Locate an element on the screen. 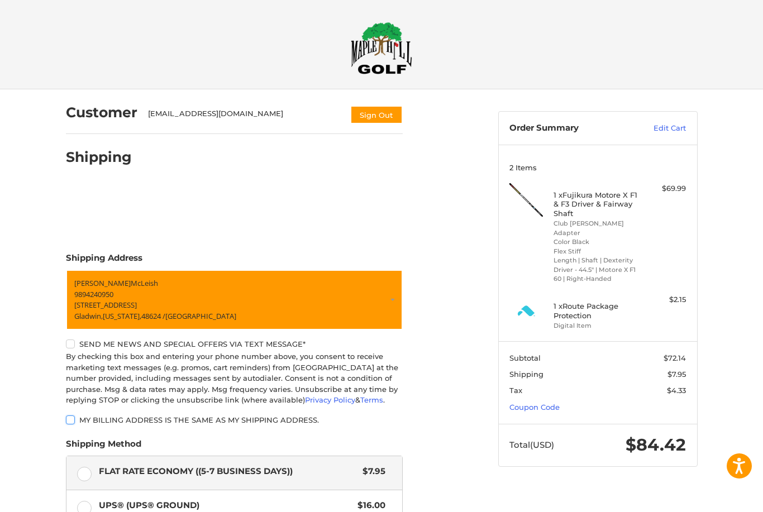  span: Total (USD) is located at coordinates (532, 445).